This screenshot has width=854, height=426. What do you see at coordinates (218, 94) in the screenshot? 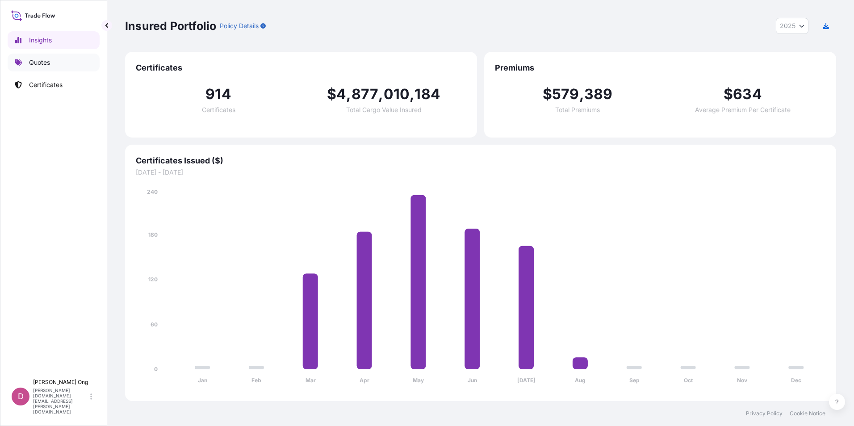
I see `span: 914` at bounding box center [218, 94].